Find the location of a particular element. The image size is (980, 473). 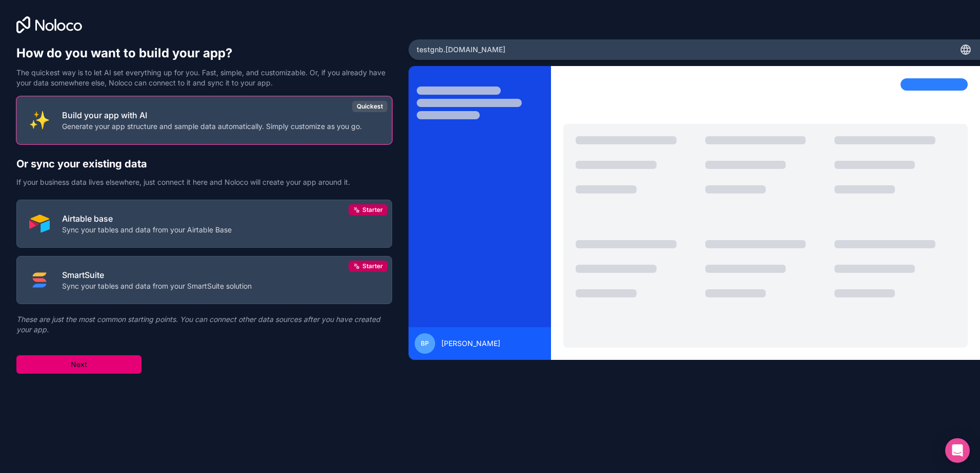

p: Generate your app structure and sample data automatically. Simply customize as you go. is located at coordinates (211, 126).